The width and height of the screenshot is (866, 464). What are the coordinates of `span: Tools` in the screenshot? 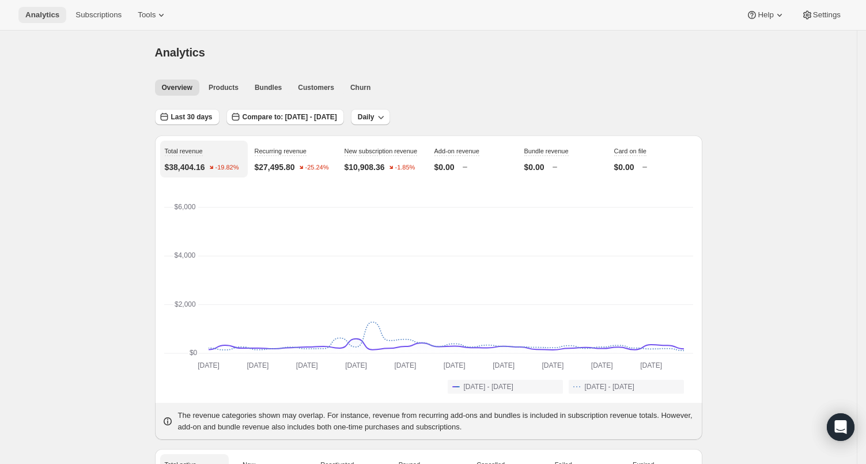 It's located at (146, 15).